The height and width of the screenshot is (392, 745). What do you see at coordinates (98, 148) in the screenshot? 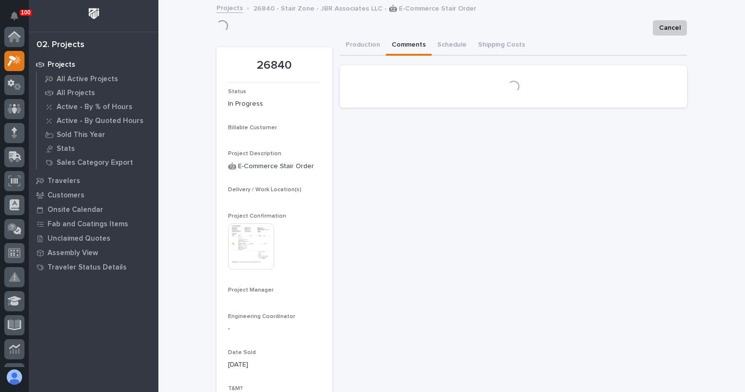
I see `a: Stats` at bounding box center [98, 148].